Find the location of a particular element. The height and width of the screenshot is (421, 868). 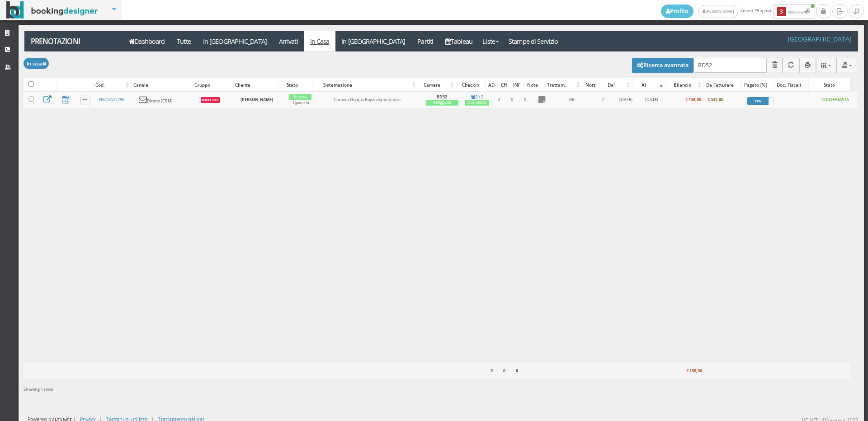

div: Cod. is located at coordinates (112, 85).